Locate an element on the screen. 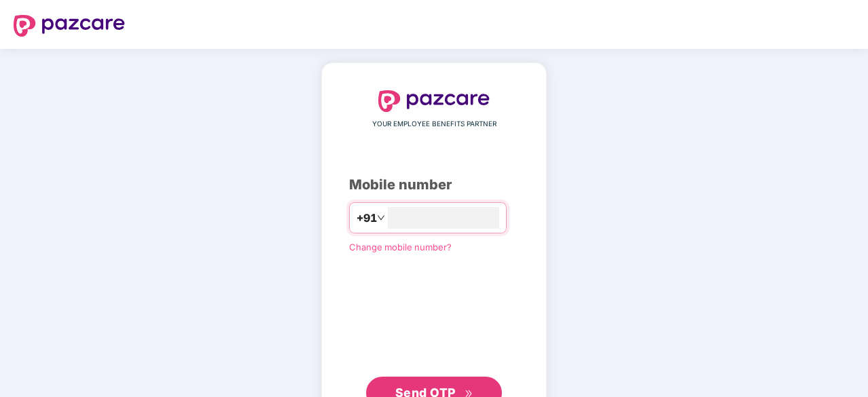  span: down is located at coordinates (381, 218).